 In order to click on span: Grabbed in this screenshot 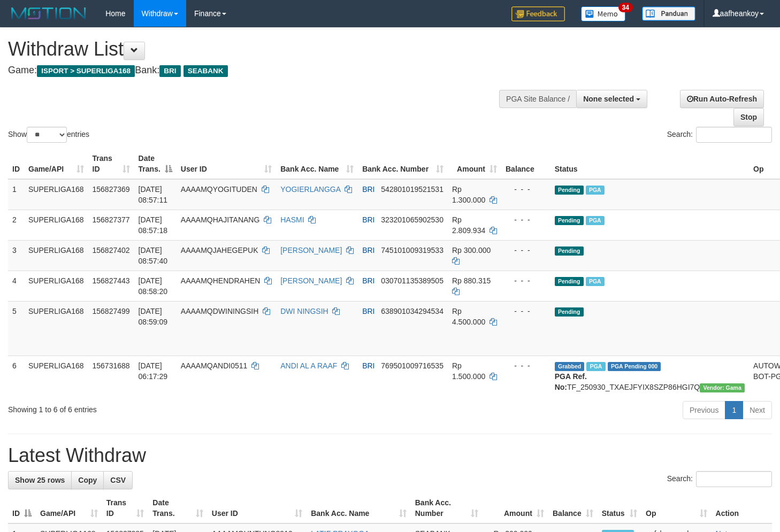, I will do `click(570, 366)`.